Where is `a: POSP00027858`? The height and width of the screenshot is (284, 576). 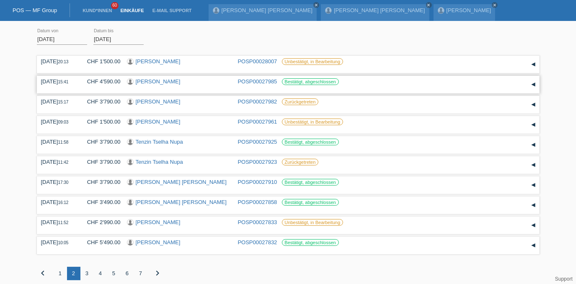 a: POSP00027858 is located at coordinates (258, 202).